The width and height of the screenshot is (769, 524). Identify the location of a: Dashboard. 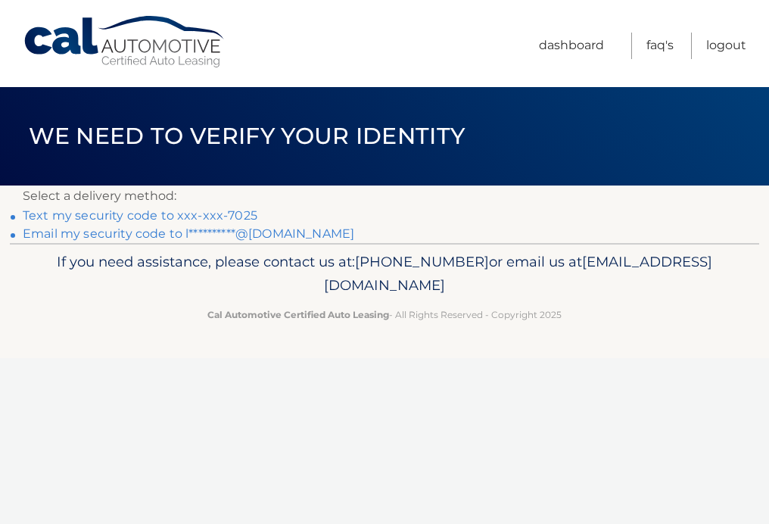
(571, 45).